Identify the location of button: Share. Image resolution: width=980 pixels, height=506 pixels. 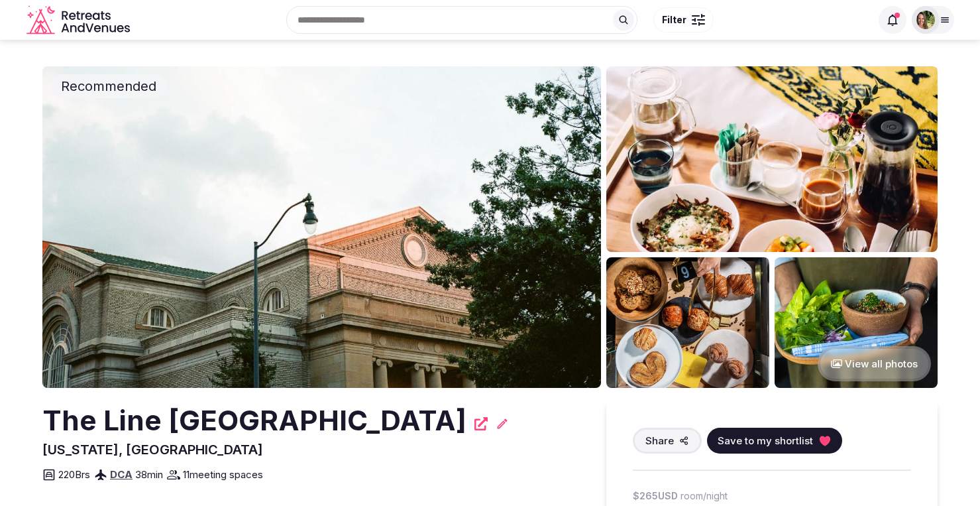
(667, 440).